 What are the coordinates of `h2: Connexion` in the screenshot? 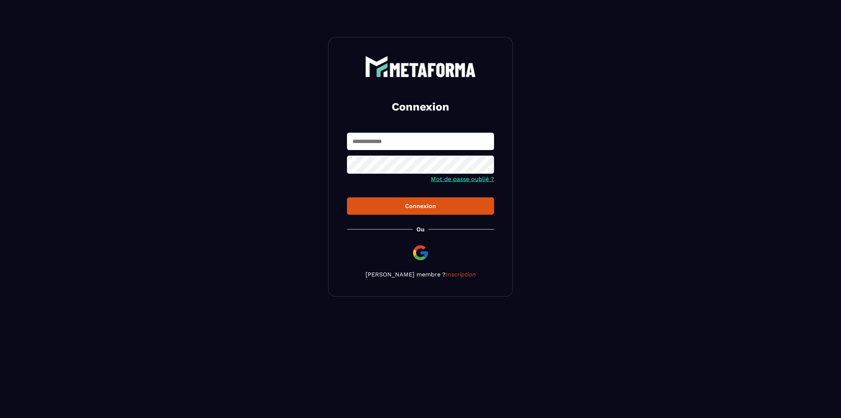 It's located at (421, 107).